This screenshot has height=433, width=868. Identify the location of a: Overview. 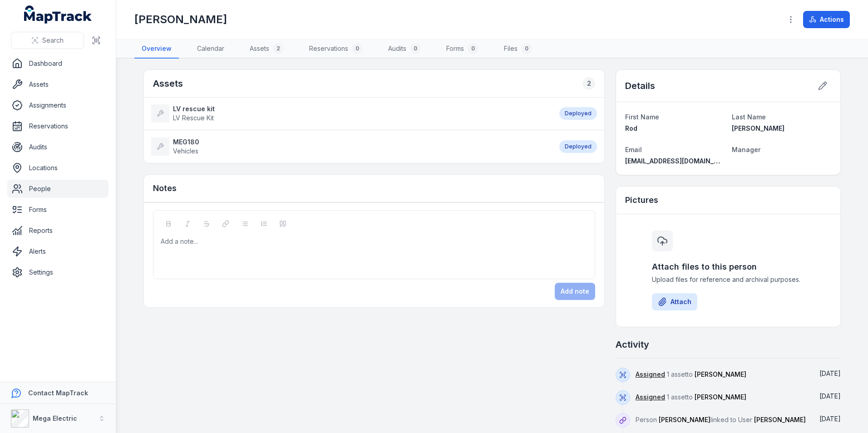
(156, 49).